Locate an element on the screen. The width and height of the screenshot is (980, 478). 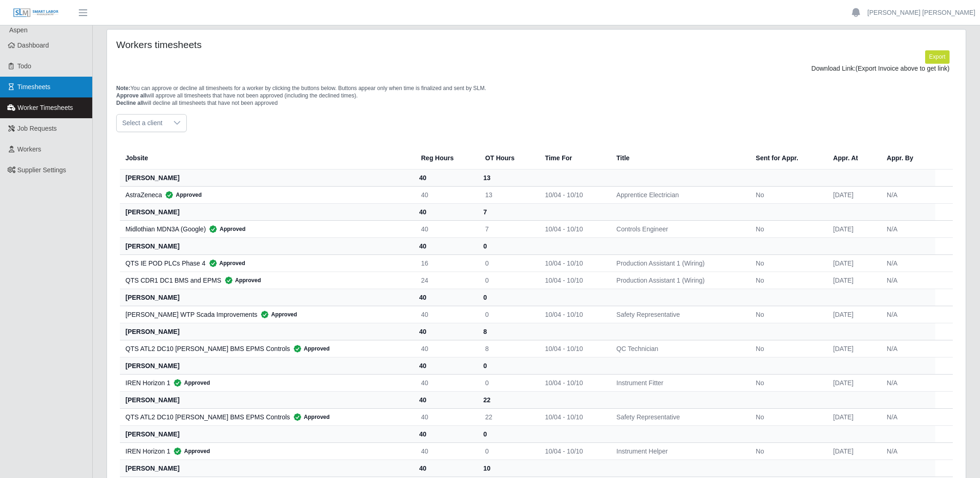
td: Controls Engineer is located at coordinates (679, 228).